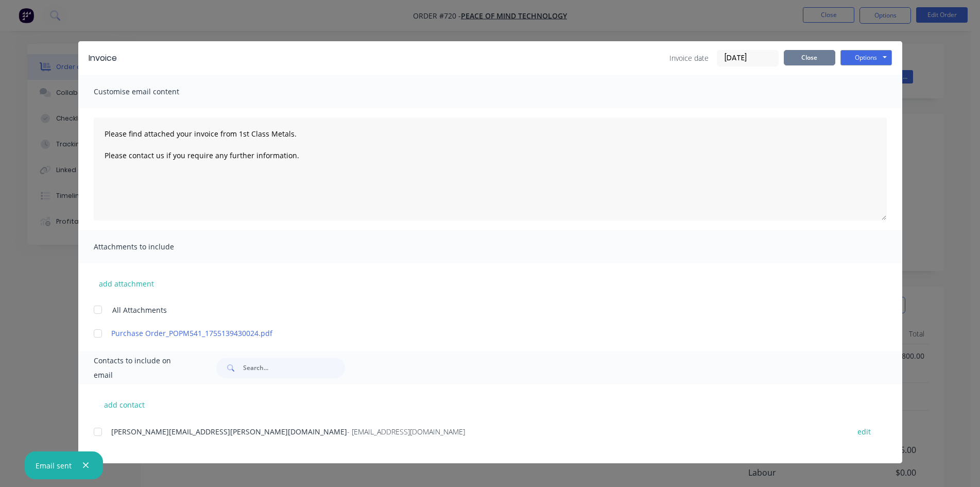 This screenshot has width=980, height=487. What do you see at coordinates (53, 466) in the screenshot?
I see `div: Email sent` at bounding box center [53, 466].